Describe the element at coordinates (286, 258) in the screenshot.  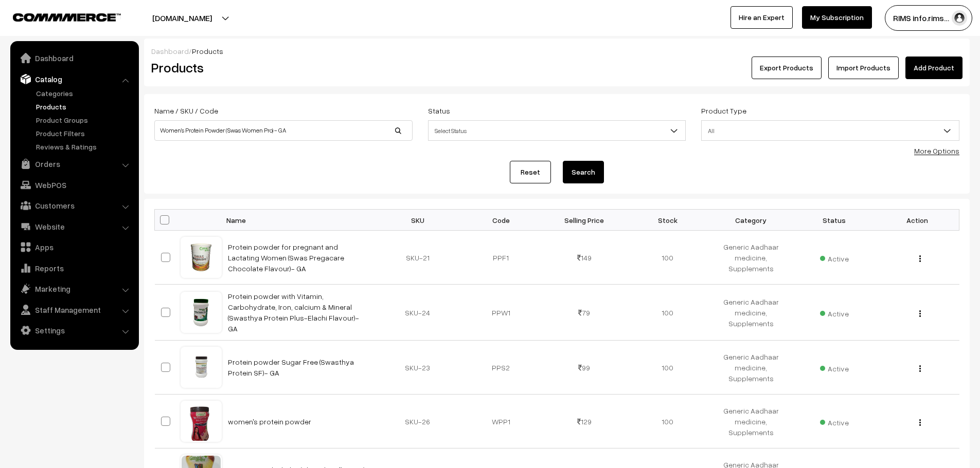
I see `a: Protein powder for pregnant and Lactating Women (Swas Pregacare Chocolate Flavour)- GA` at that location.